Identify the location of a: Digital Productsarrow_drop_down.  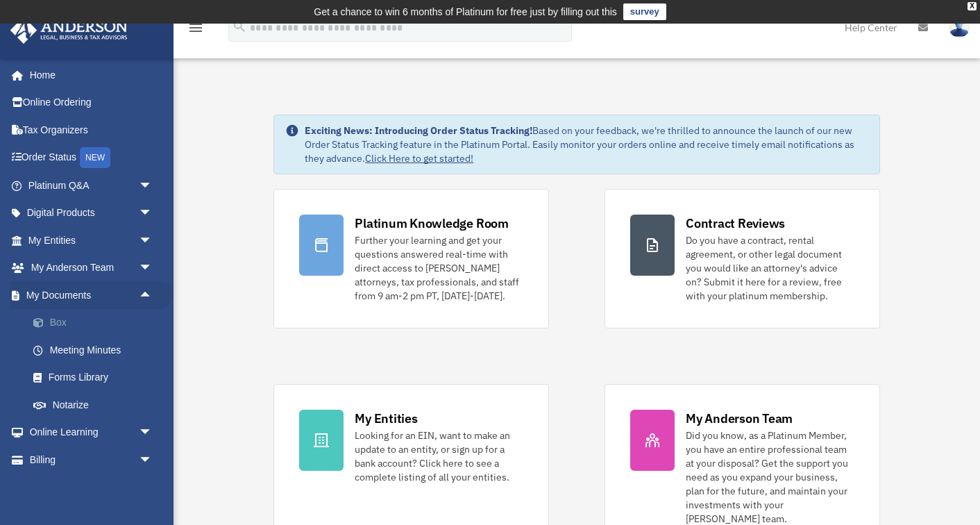
(91, 213).